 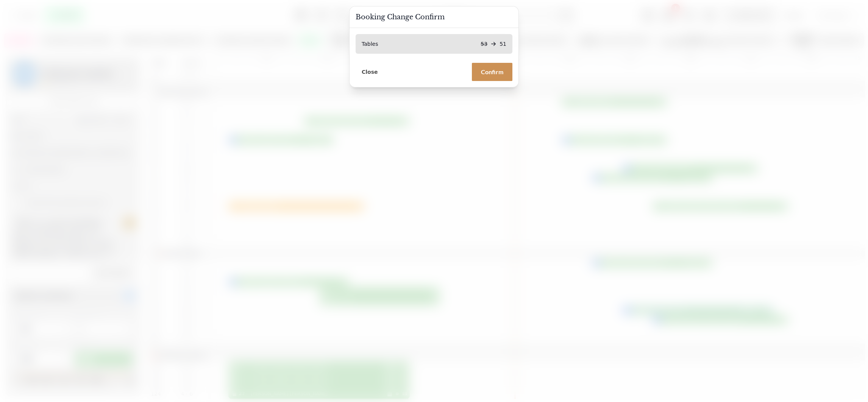 I want to click on p: 51, so click(x=503, y=44).